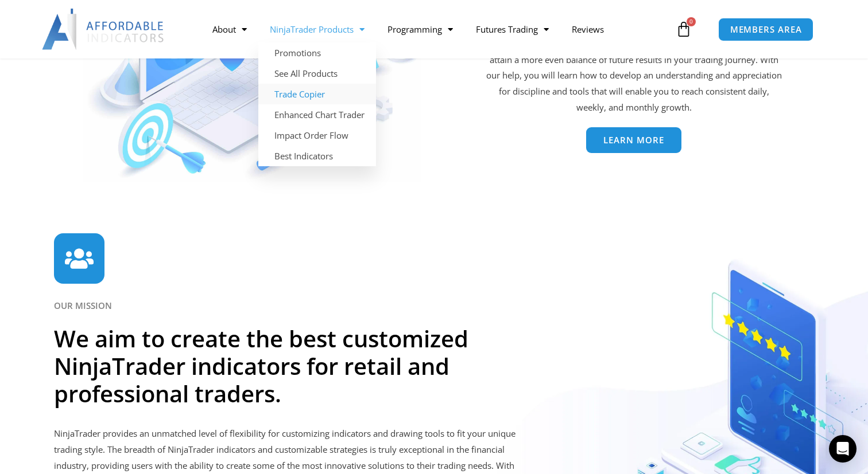 This screenshot has height=474, width=868. Describe the element at coordinates (766, 29) in the screenshot. I see `span: MEMBERS AREA` at that location.